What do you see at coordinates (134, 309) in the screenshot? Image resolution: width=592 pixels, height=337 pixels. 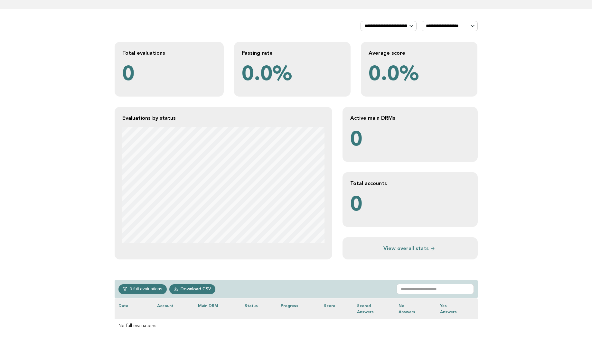 I see `th: Date` at bounding box center [134, 309].